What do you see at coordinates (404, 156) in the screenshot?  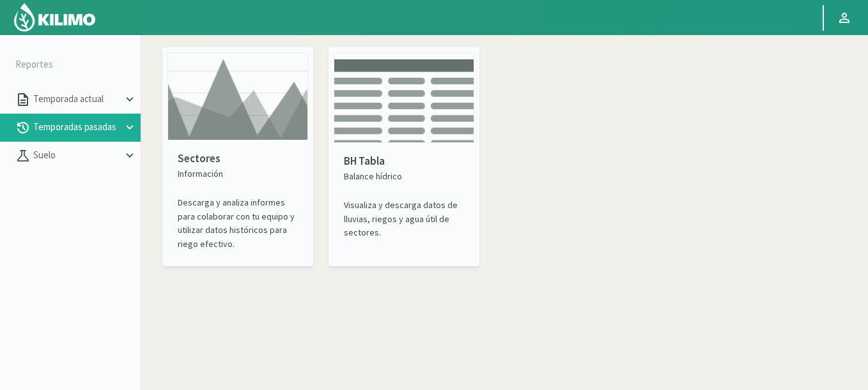 I see `kil-reports-card: past-seasons-summary.SECOND_CARD.TITLE` at bounding box center [404, 156].